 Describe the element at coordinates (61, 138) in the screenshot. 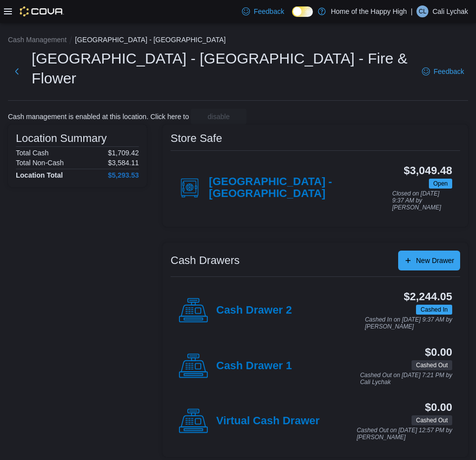

I see `h3: Location Summary` at that location.